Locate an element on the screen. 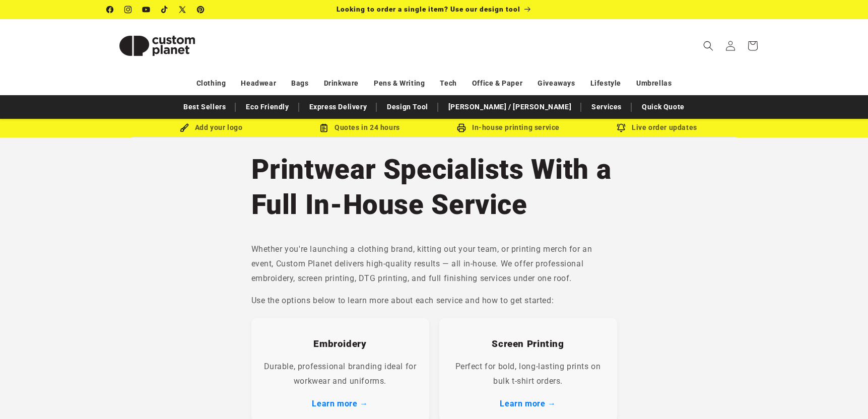 Image resolution: width=868 pixels, height=419 pixels. a: Clothing is located at coordinates (211, 83).